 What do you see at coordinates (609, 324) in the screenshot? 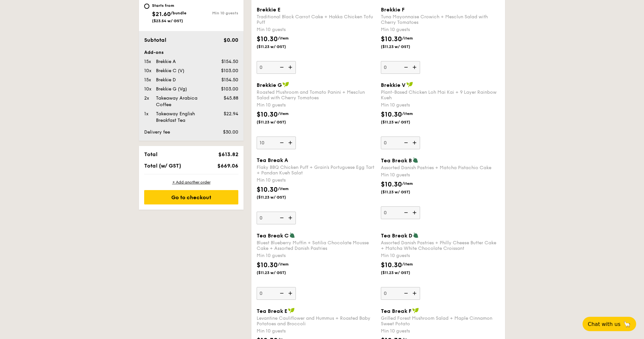
I see `button: Chat with us🦙` at bounding box center [609, 324].